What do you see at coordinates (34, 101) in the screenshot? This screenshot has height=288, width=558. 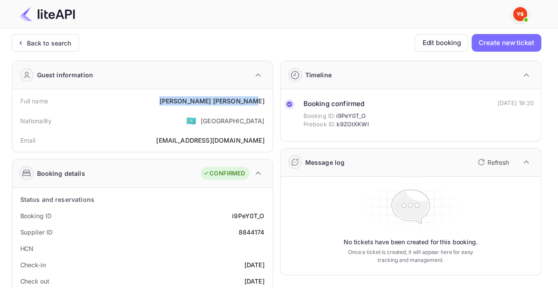 I see `div: Full name` at bounding box center [34, 101].